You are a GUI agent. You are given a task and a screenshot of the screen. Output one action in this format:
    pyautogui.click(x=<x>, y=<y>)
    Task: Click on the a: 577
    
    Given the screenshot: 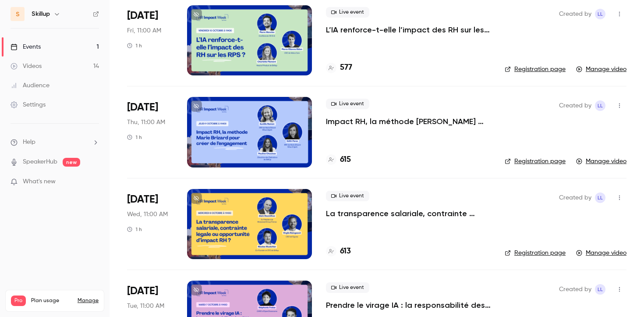 What is the action you would take?
    pyautogui.click(x=339, y=68)
    